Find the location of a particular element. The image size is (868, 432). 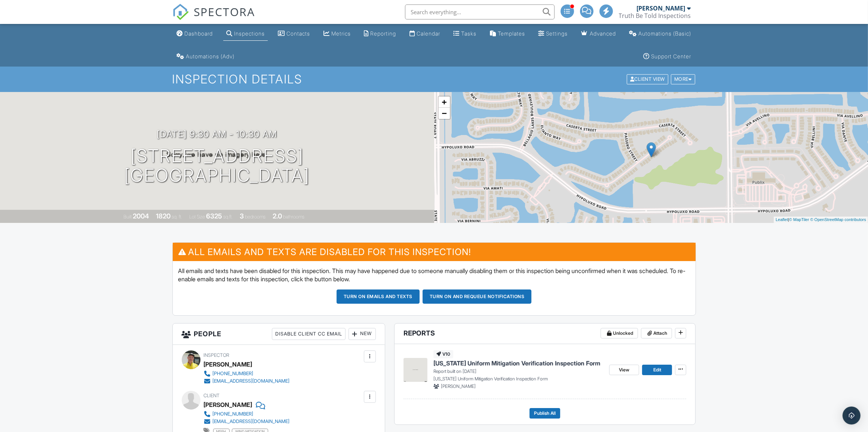

a: Calendar is located at coordinates (425, 34).